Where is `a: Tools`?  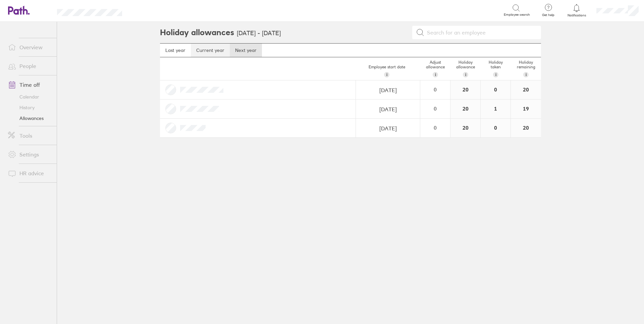 a: Tools is located at coordinates (30, 136).